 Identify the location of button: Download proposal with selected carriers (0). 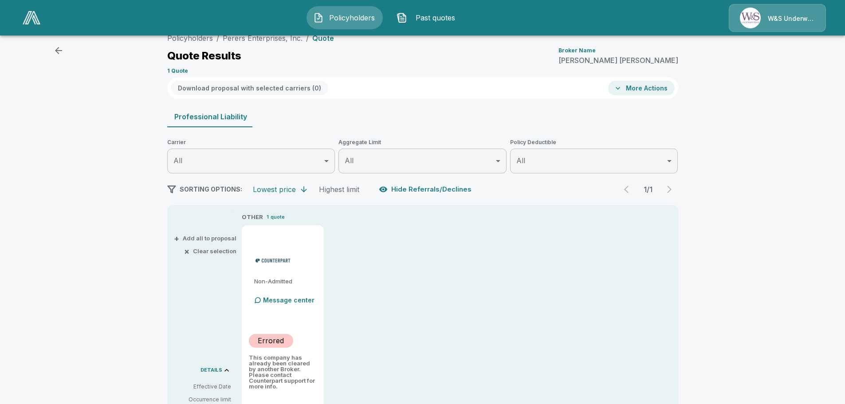
(249, 88).